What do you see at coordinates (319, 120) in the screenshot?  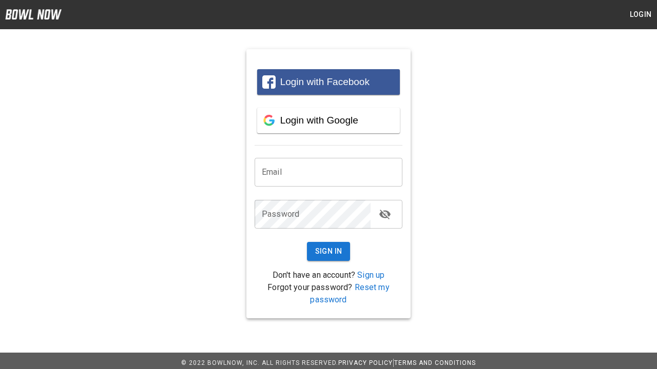 I see `span: Login with Google` at bounding box center [319, 120].